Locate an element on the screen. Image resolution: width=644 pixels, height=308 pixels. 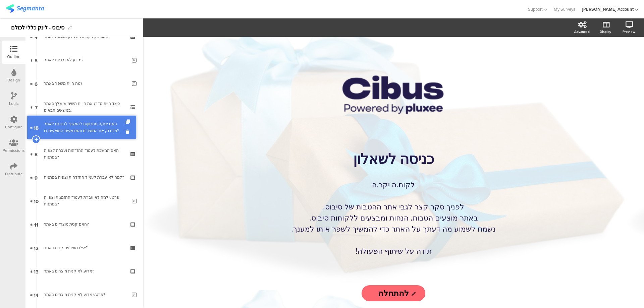
div: מדוע לא קנית מוצרים באתר? is located at coordinates (84, 271).